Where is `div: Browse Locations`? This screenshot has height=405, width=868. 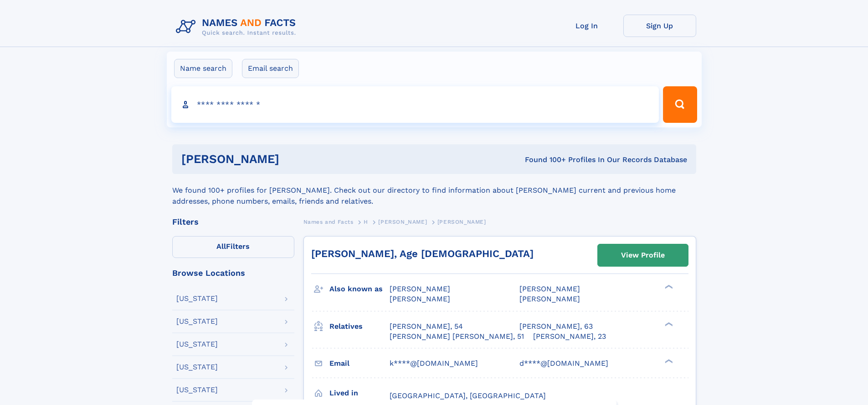 div: Browse Locations is located at coordinates (233, 273).